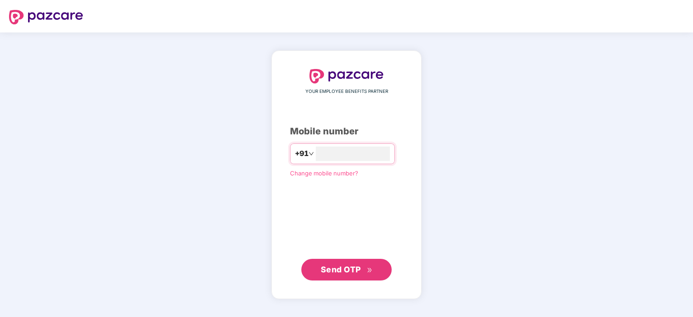 Image resolution: width=693 pixels, height=317 pixels. I want to click on span: YOUR EMPLOYEE BENEFITS PARTNER, so click(346, 92).